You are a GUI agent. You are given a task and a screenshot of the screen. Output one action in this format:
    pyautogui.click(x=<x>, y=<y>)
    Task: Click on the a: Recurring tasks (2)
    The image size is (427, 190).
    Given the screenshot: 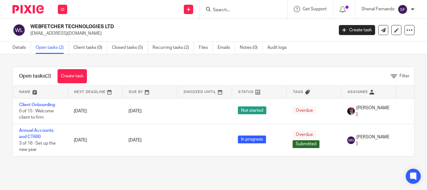 What is the action you would take?
    pyautogui.click(x=173, y=47)
    